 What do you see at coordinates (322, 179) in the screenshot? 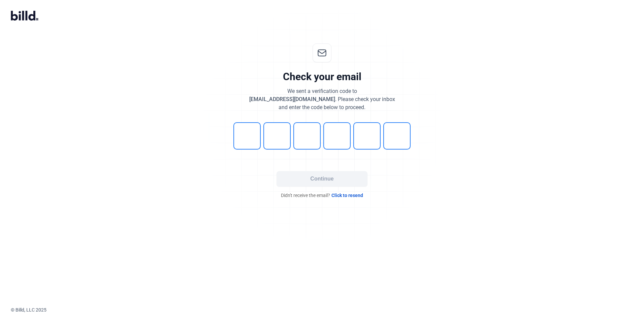
I see `button: Continue` at bounding box center [322, 179].